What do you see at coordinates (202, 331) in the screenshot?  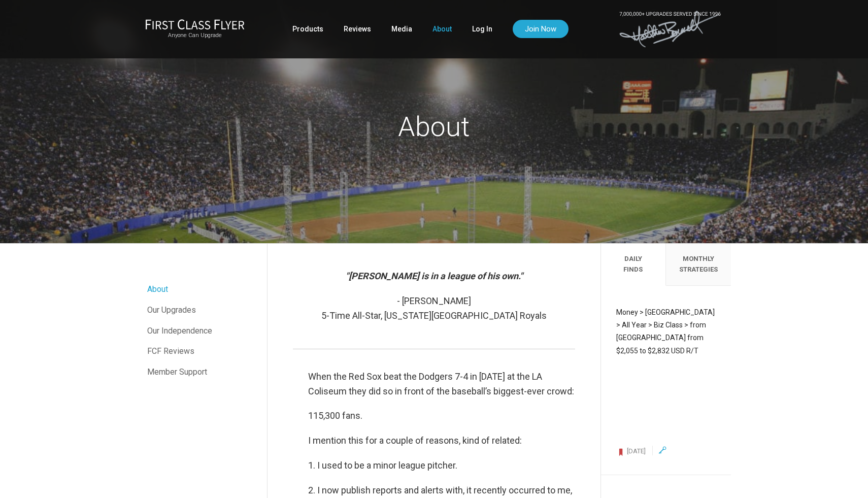 I see `a: Our Independence` at bounding box center [202, 331].